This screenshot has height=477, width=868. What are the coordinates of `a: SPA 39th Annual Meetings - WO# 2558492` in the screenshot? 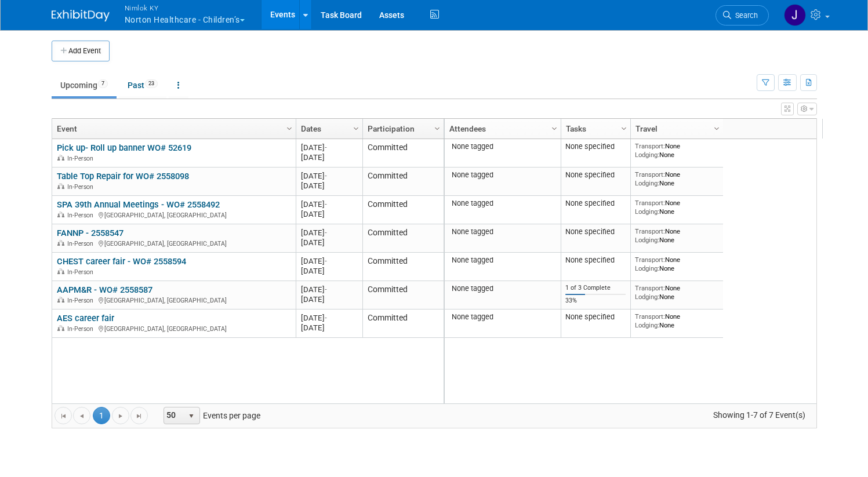 It's located at (138, 205).